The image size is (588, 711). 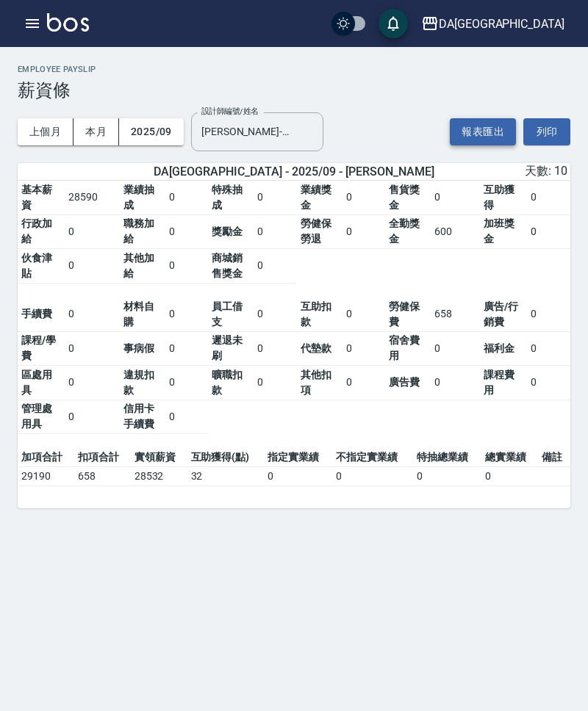 I want to click on td: 28590, so click(x=92, y=198).